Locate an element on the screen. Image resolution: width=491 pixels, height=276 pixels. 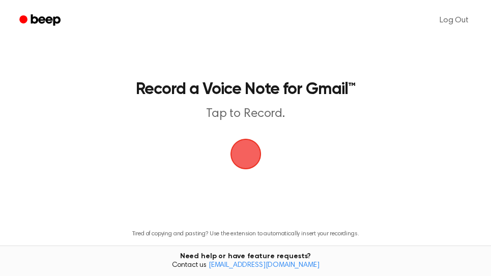
a: Beep is located at coordinates (41, 20).